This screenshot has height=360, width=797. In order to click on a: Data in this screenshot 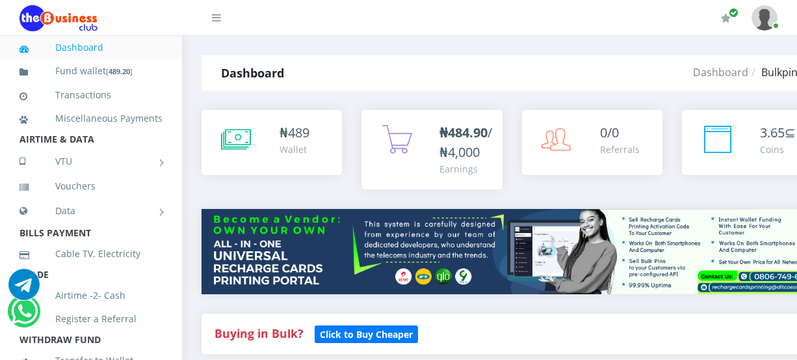, I will do `click(91, 211)`.